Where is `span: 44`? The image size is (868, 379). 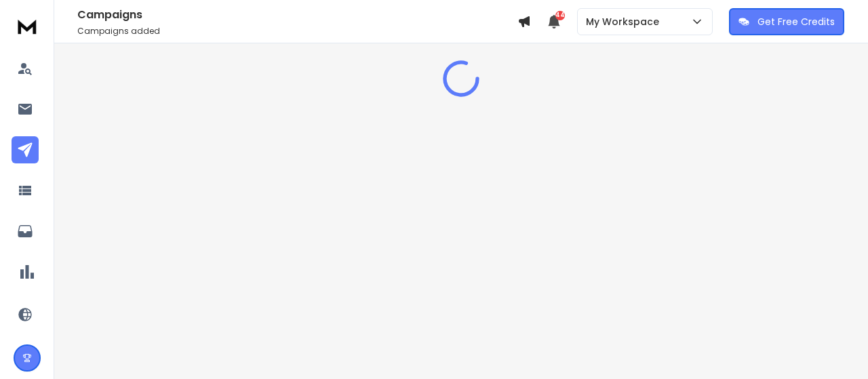 span: 44 is located at coordinates (560, 16).